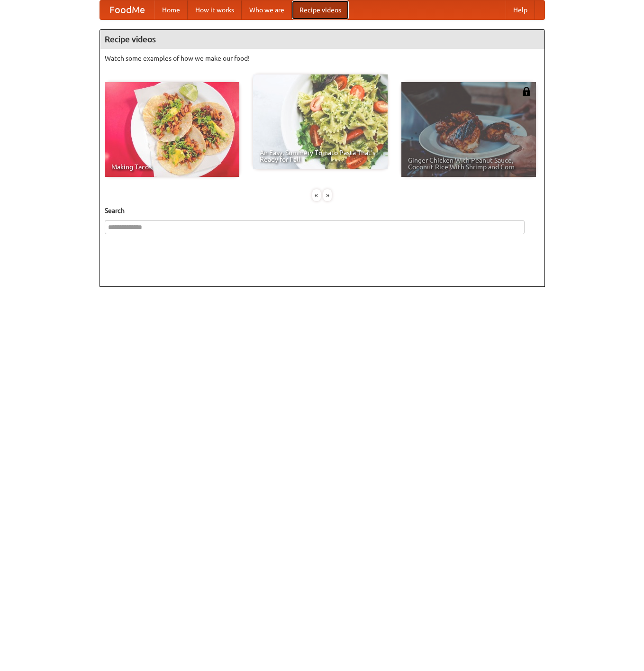 This screenshot has height=671, width=644. I want to click on a: How it works, so click(214, 10).